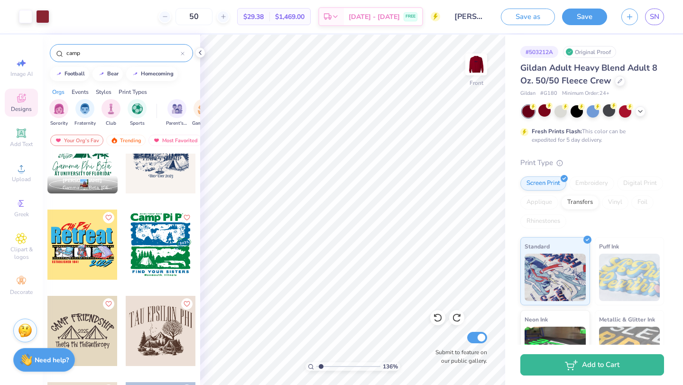  What do you see at coordinates (21, 179) in the screenshot?
I see `span: Upload` at bounding box center [21, 179].